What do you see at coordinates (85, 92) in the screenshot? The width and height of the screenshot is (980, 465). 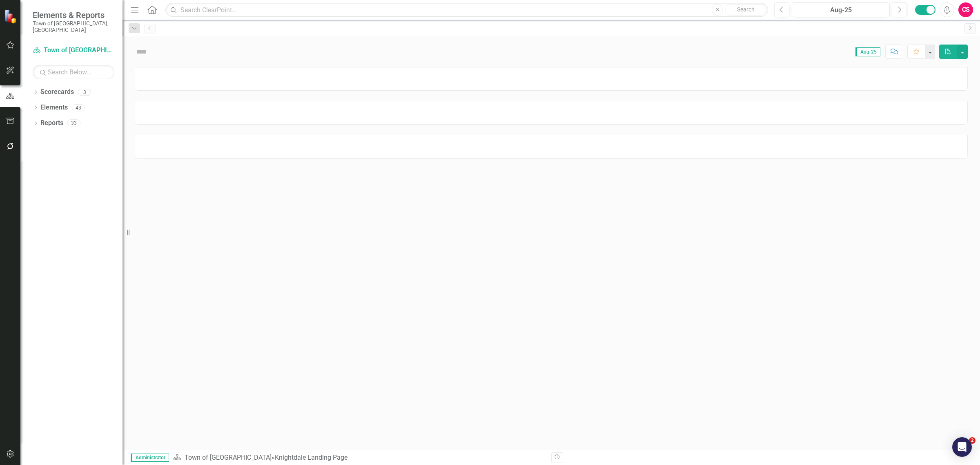 I see `div: 3` at bounding box center [85, 92].